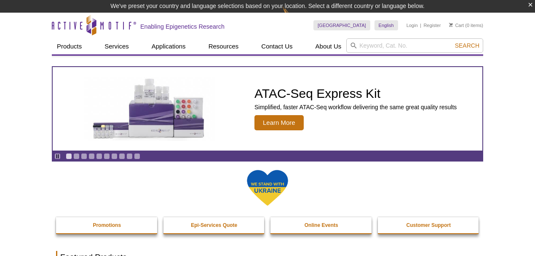 The image size is (535, 256). Describe the element at coordinates (69, 46) in the screenshot. I see `a: Products` at that location.